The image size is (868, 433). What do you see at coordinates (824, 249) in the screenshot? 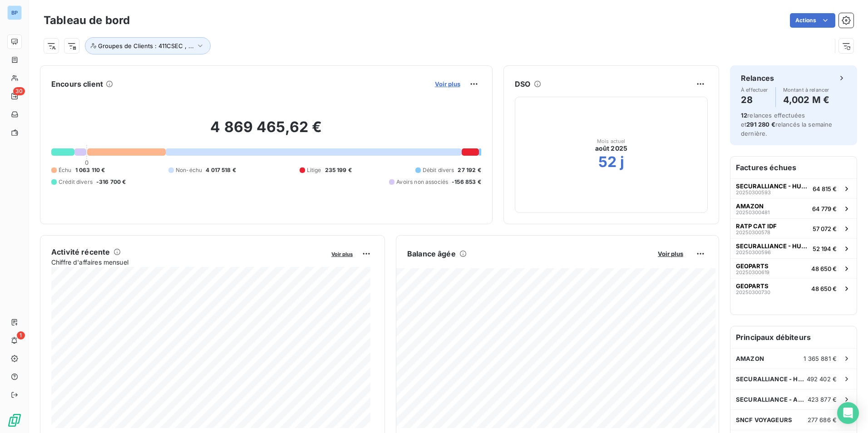
I see `span: 52 194 €` at bounding box center [824, 249].